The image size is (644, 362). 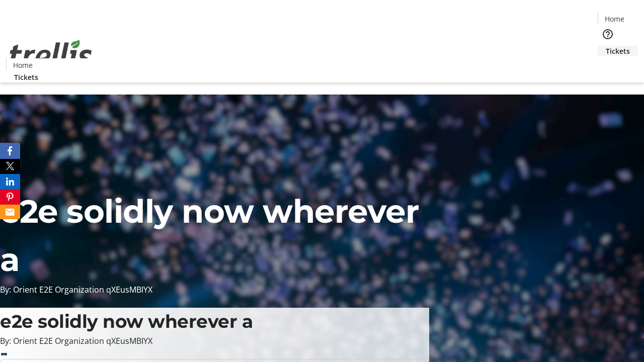 I want to click on button: Cart, so click(x=607, y=67).